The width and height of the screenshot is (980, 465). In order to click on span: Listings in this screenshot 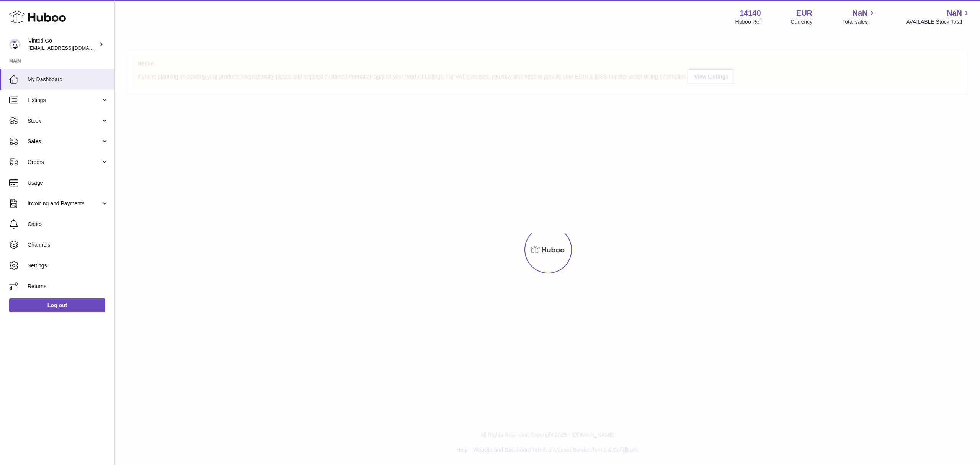, I will do `click(64, 100)`.